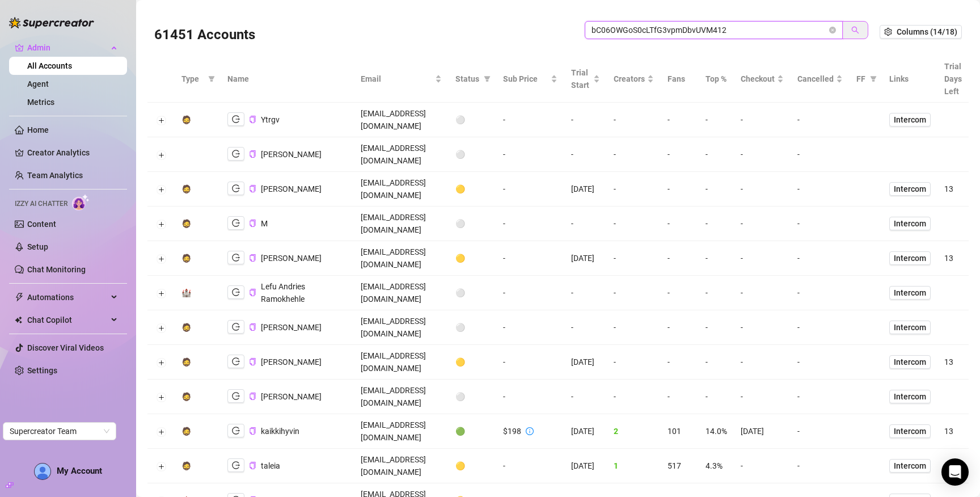 The height and width of the screenshot is (497, 980). Describe the element at coordinates (49, 66) in the screenshot. I see `a: All Accounts` at that location.